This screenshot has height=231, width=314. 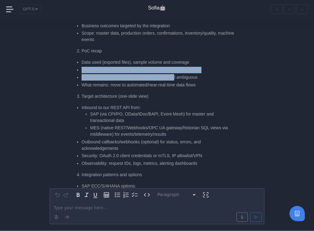 I want to click on li: PoC recap, so click(x=158, y=51).